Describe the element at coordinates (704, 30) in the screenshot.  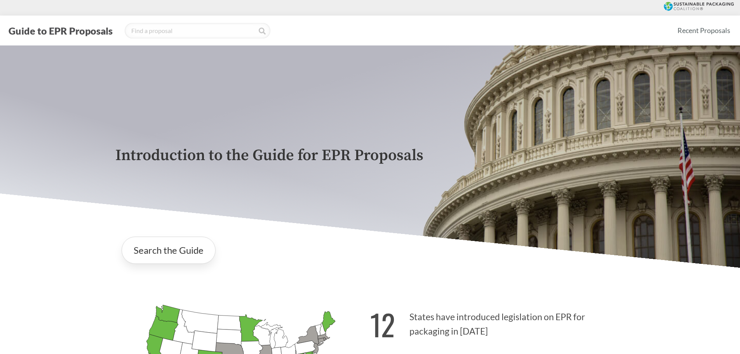
I see `a: Recent Proposals` at that location.